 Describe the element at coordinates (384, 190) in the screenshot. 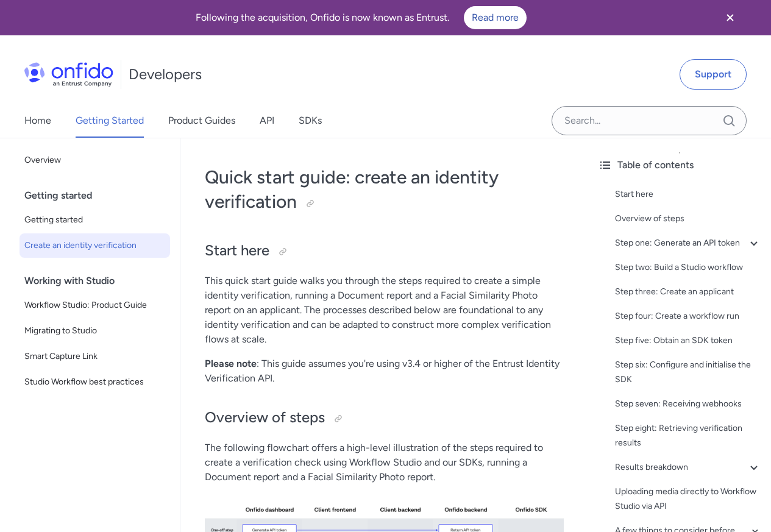

I see `h1: Quick start guide: create an identity verification` at that location.